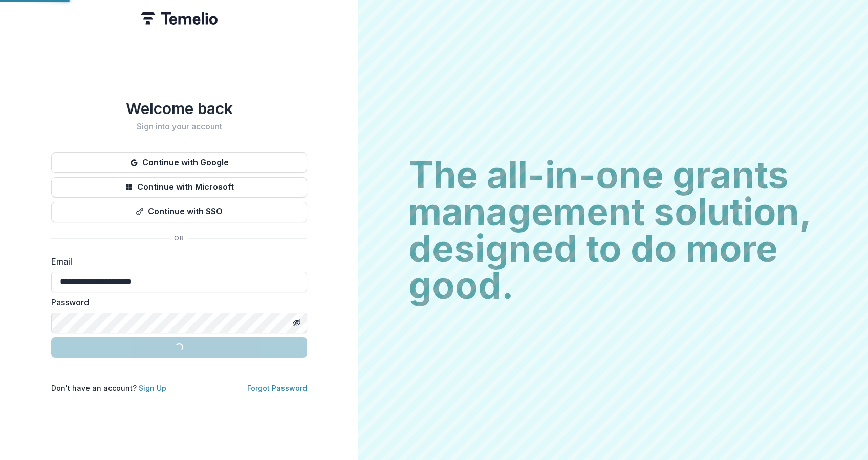 This screenshot has width=868, height=460. Describe the element at coordinates (176, 261) in the screenshot. I see `label: Email` at that location.